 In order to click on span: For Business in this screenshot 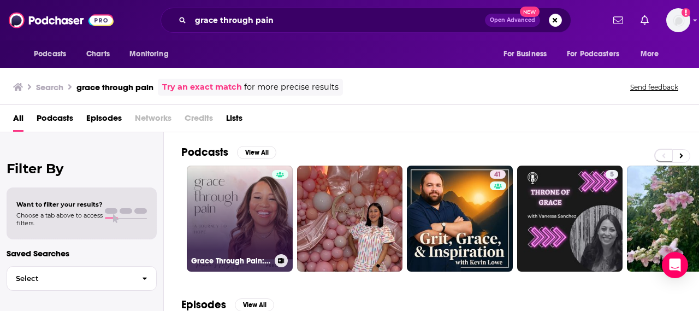, I will do `click(525, 54)`.